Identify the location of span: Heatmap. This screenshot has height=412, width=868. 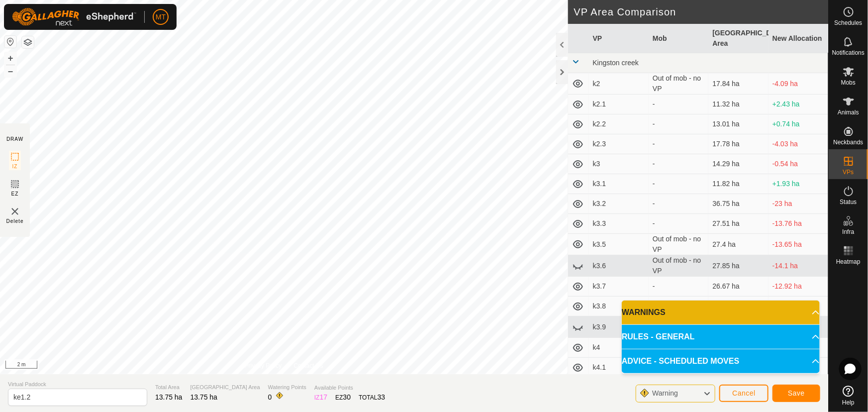
(848, 262).